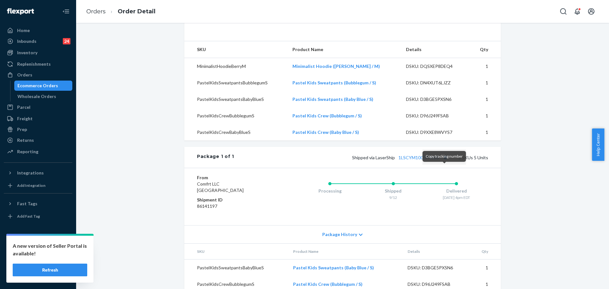  I want to click on div: Delivered, so click(457, 191).